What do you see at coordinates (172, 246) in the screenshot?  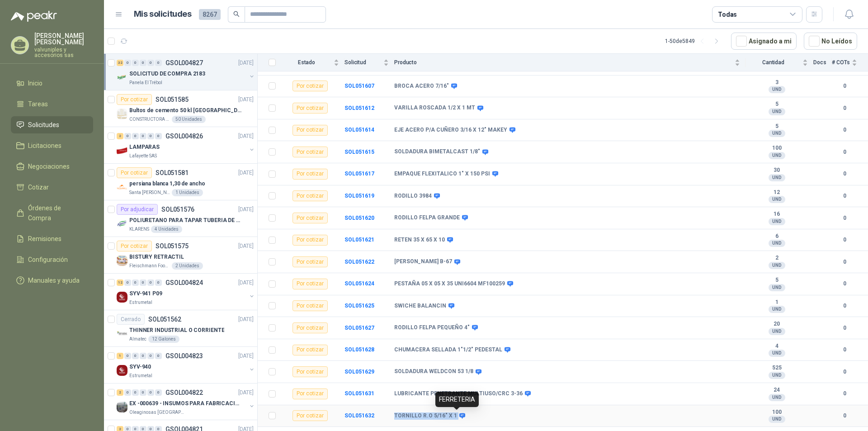 I see `p: SOL051575` at bounding box center [172, 246].